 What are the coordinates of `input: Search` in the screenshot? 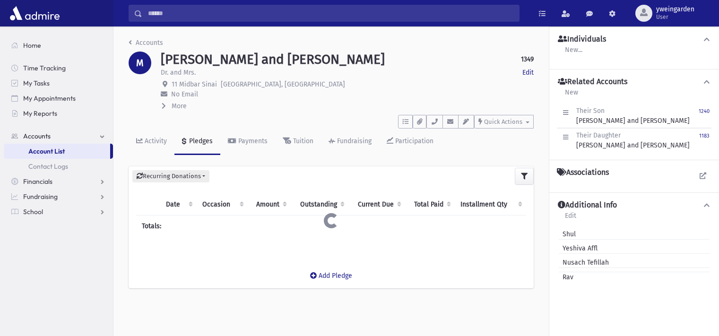 It's located at (331, 13).